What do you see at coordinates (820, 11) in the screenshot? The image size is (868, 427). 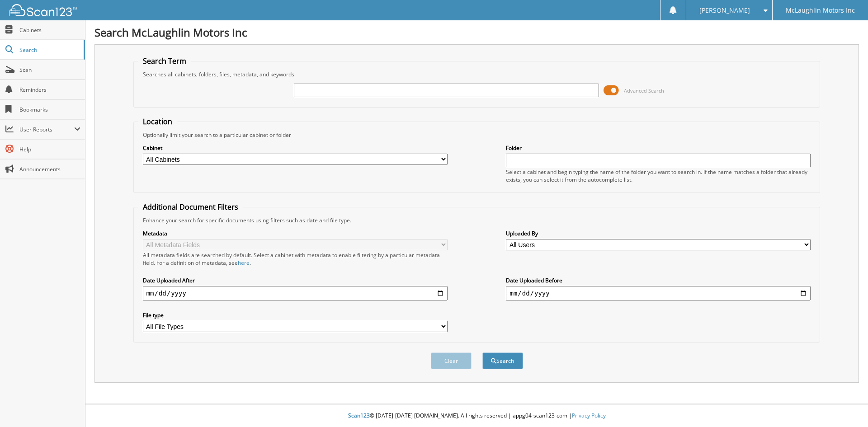 I see `span: McLaughlin Motors Inc` at bounding box center [820, 11].